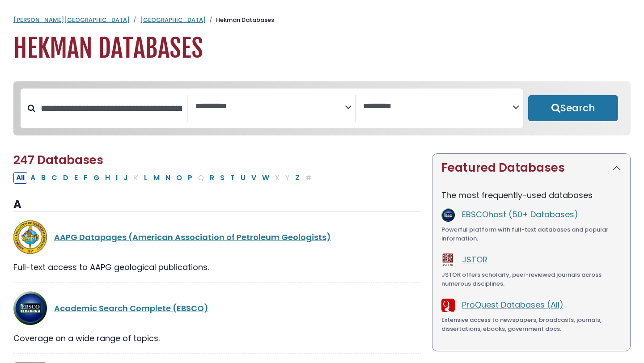  Describe the element at coordinates (297, 178) in the screenshot. I see `button: Filter Results Z` at that location.